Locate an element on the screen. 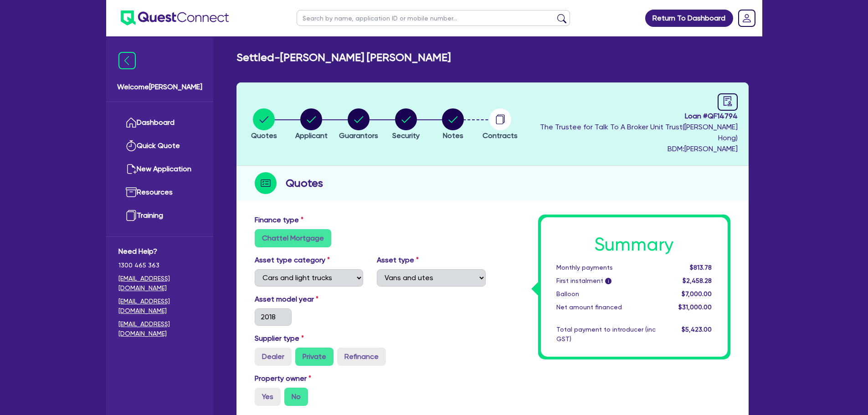 This screenshot has width=868, height=415. button: Notes is located at coordinates (453, 125).